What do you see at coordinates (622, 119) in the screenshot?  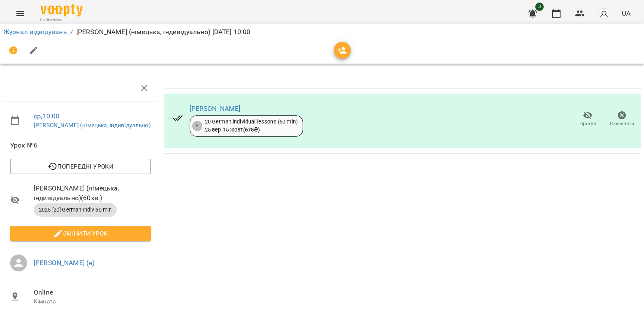 I see `button: Скасувати` at bounding box center [622, 119].